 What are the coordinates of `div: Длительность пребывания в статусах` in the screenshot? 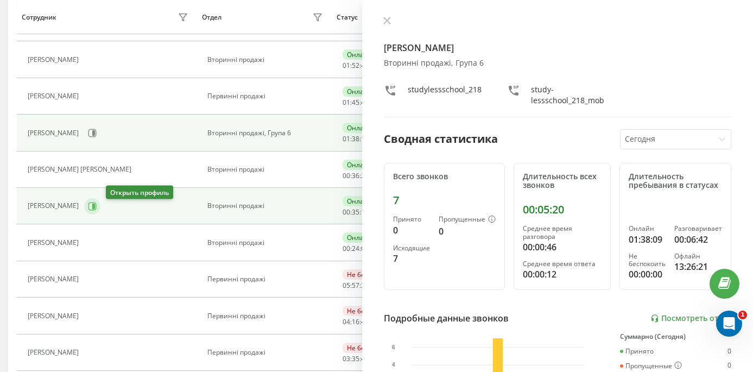 It's located at (675, 181).